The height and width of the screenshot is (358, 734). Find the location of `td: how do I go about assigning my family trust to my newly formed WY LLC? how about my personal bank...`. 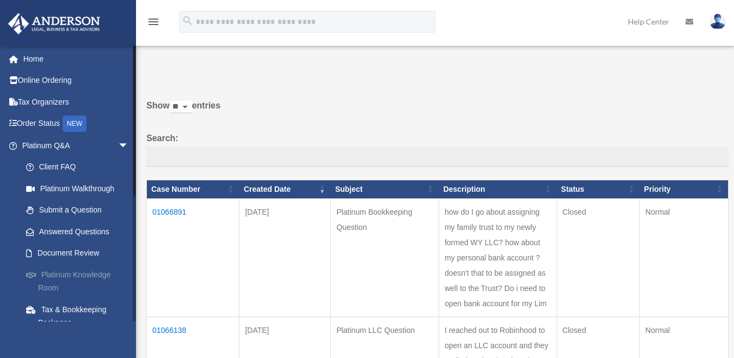

td: how do I go about assigning my family trust to my newly formed WY LLC? how about my personal bank... is located at coordinates (498, 257).